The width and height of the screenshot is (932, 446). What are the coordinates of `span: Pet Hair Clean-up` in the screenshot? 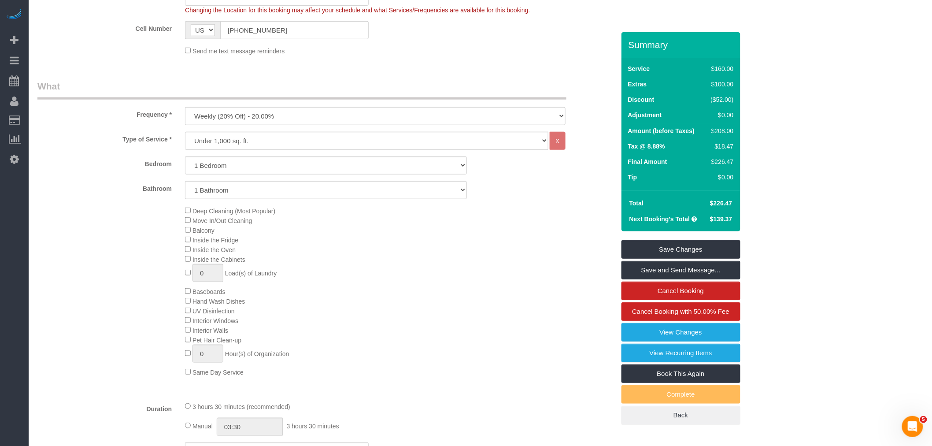 It's located at (217, 340).